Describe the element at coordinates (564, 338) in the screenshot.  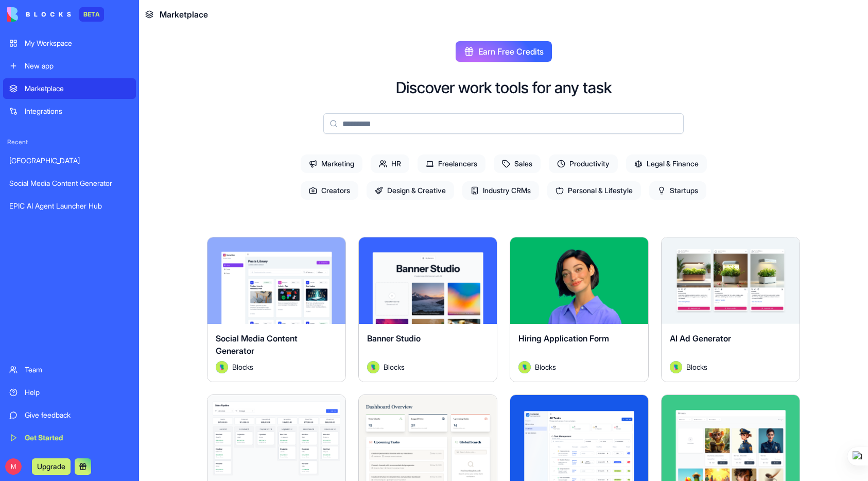
I see `span: Hiring Application Form` at that location.